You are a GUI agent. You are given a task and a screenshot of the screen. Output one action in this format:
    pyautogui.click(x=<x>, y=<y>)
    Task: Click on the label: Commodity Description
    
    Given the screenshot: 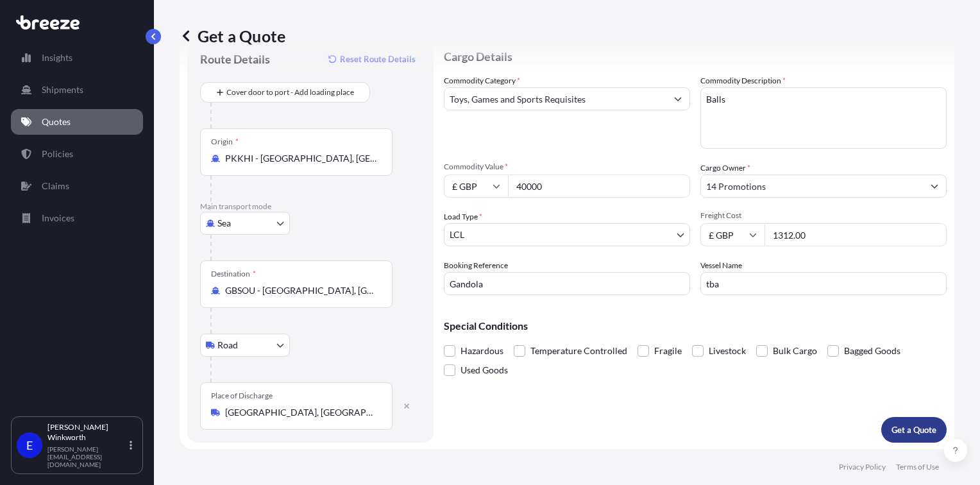 What is the action you would take?
    pyautogui.click(x=743, y=80)
    